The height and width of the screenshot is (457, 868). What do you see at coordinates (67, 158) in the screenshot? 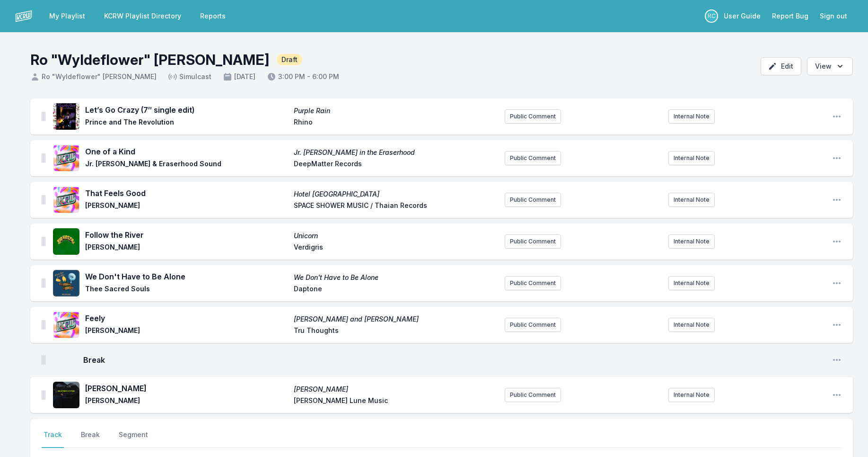
I see `img: Jr. Thomas in the Eraserhood` at bounding box center [67, 158].